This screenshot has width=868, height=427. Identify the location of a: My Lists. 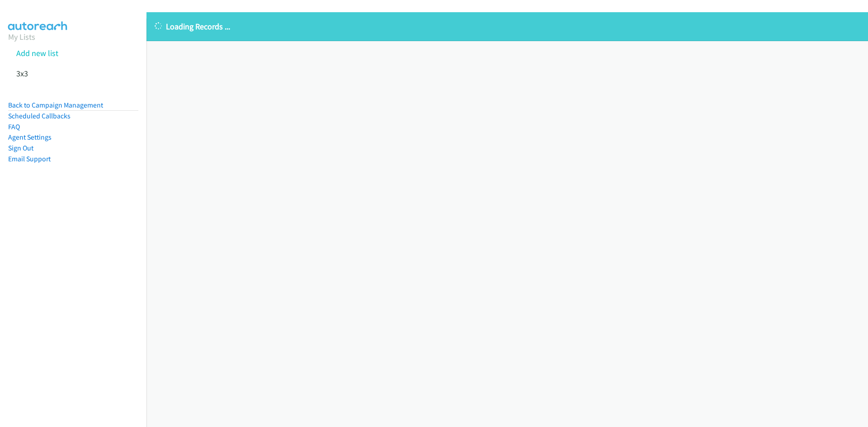
(22, 37).